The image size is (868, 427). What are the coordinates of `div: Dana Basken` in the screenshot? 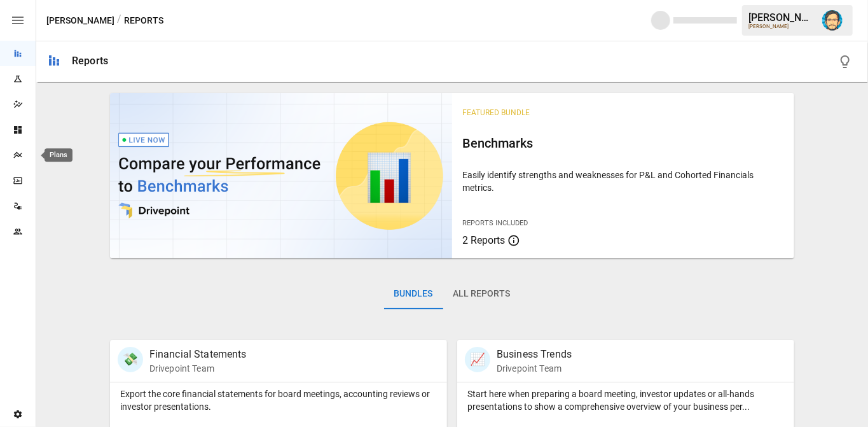 It's located at (832, 20).